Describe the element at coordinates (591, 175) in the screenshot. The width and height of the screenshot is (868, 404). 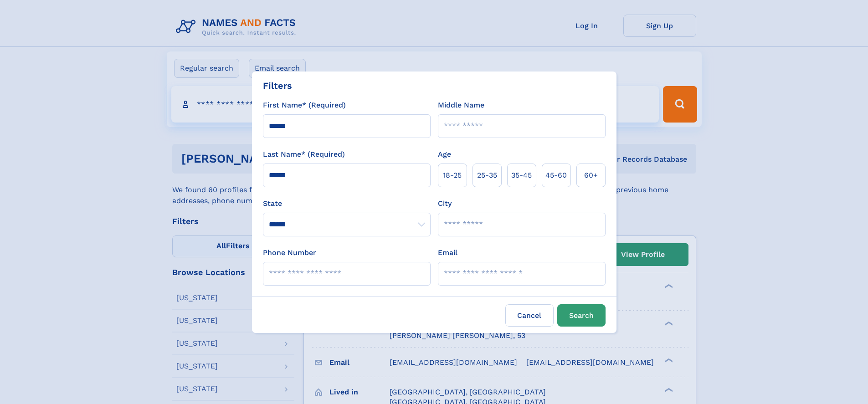
I see `span: 60+` at that location.